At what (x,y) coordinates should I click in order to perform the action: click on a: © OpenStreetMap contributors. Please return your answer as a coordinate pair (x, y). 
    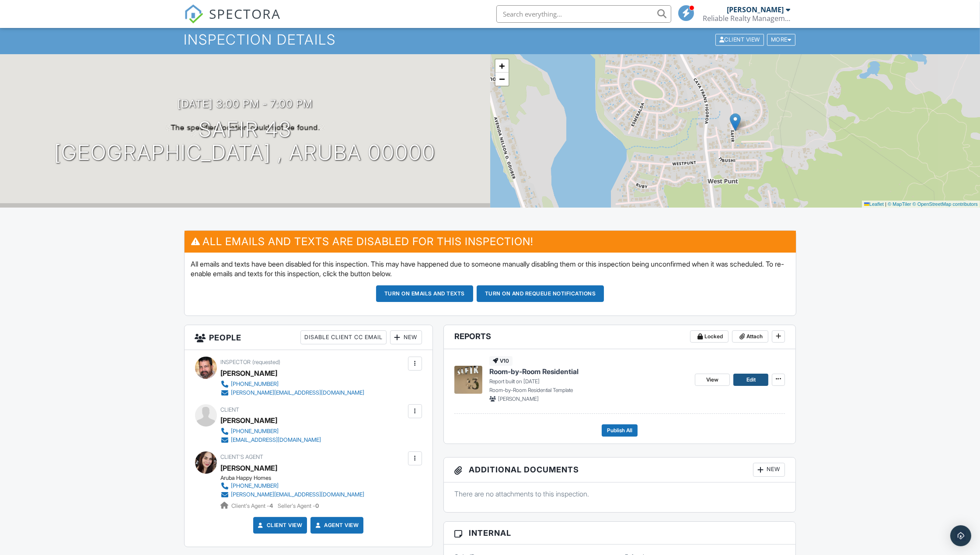
    Looking at the image, I should click on (946, 204).